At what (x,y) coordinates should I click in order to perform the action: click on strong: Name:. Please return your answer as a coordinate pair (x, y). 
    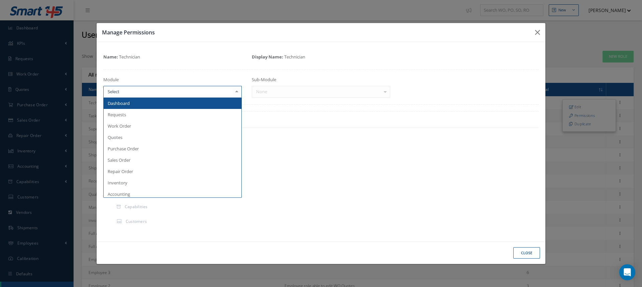
    Looking at the image, I should click on (111, 57).